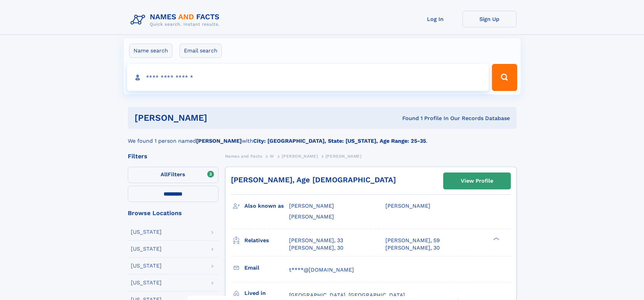 The height and width of the screenshot is (300, 644). Describe the element at coordinates (267, 268) in the screenshot. I see `h3: Email` at that location.